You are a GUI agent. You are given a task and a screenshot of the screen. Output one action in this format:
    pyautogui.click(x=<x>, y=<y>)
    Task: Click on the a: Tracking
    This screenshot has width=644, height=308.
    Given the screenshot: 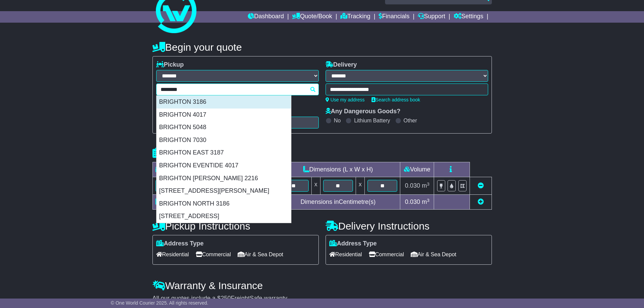 What is the action you would take?
    pyautogui.click(x=355, y=17)
    